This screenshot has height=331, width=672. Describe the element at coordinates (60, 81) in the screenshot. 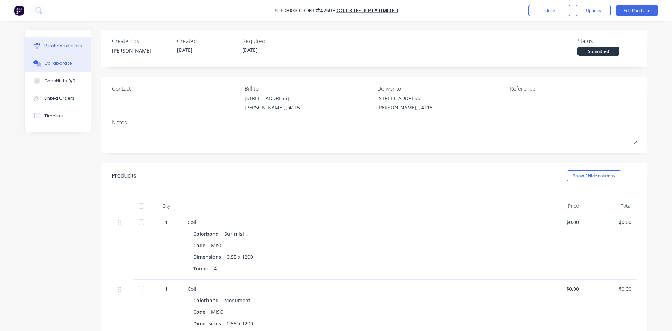

I see `div: Checklists 0/0` at that location.